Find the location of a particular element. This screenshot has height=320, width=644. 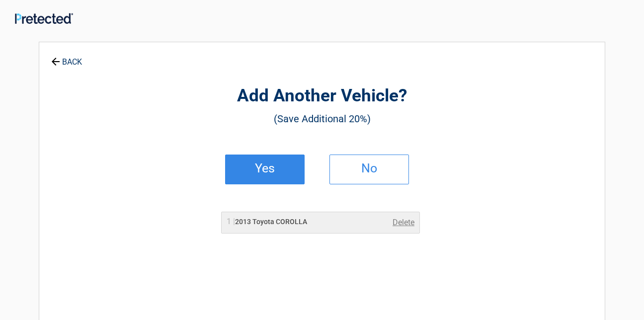

h2: Yes is located at coordinates (265, 168).